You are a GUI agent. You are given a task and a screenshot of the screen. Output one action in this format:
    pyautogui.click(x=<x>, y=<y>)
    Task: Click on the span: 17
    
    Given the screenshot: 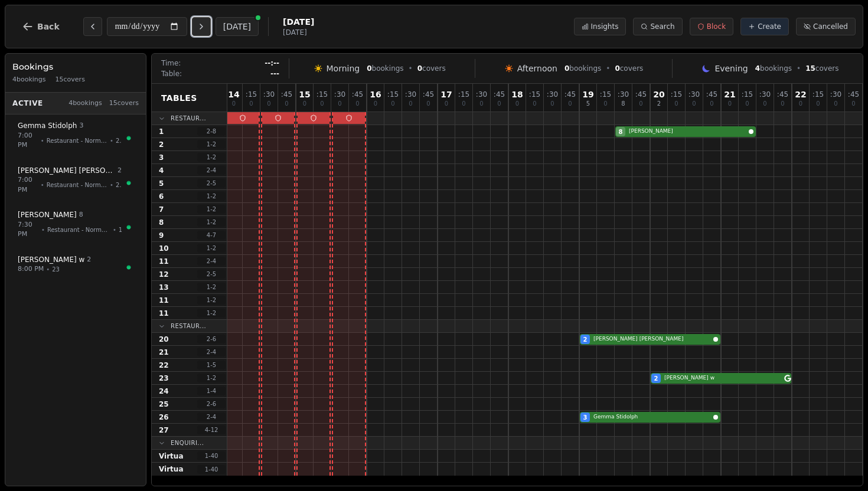 What is the action you would take?
    pyautogui.click(x=446, y=94)
    